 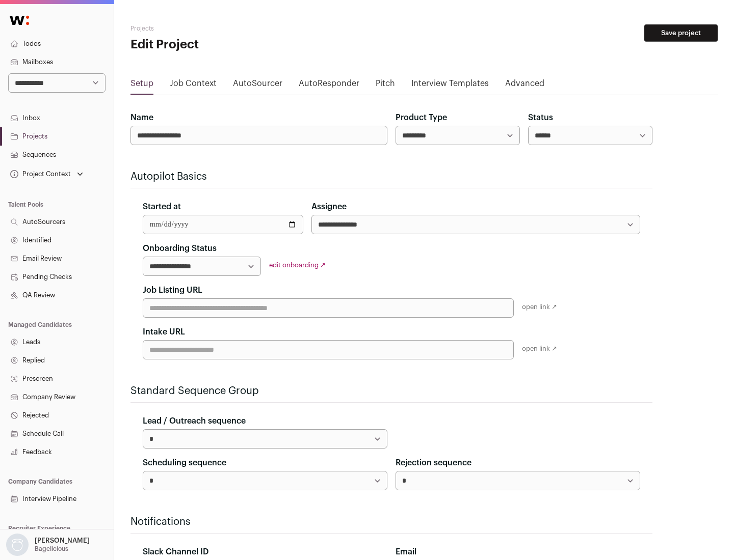 What do you see at coordinates (328, 85) in the screenshot?
I see `a: AutoResponder` at bounding box center [328, 85].